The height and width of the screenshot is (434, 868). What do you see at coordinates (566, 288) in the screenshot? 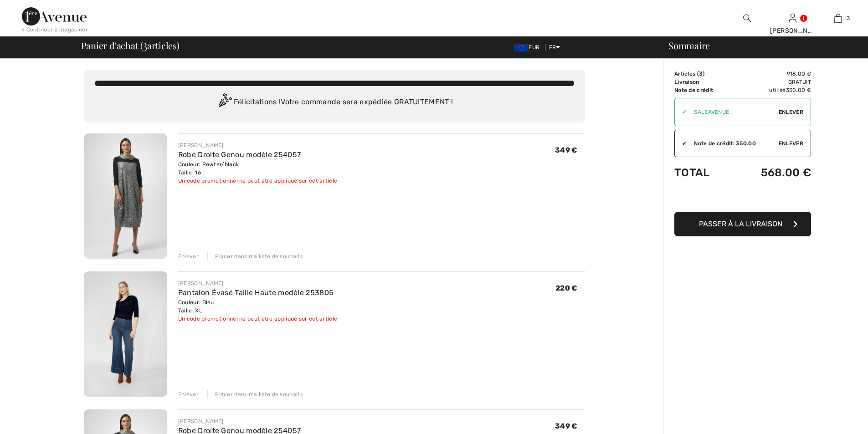
I see `span: 220 €` at bounding box center [566, 288].